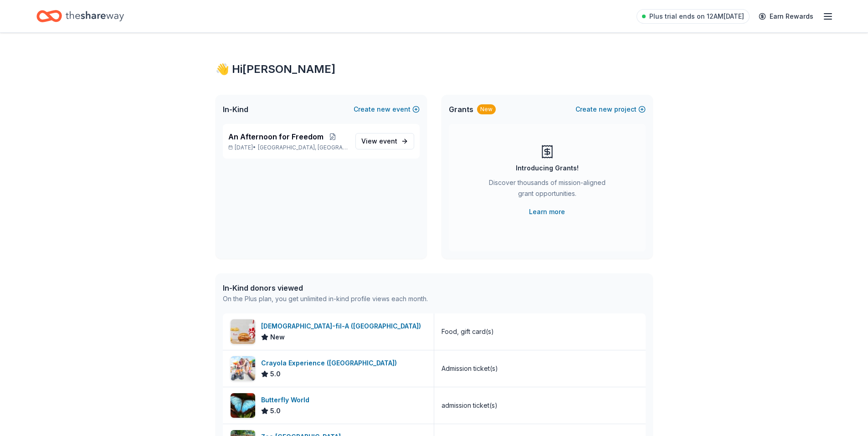  I want to click on span: View, so click(379, 141).